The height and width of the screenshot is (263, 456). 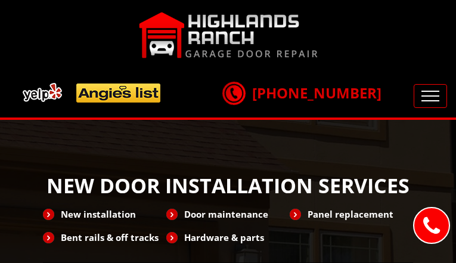 What do you see at coordinates (228, 35) in the screenshot?
I see `img: Highlands-Ranch.png` at bounding box center [228, 35].